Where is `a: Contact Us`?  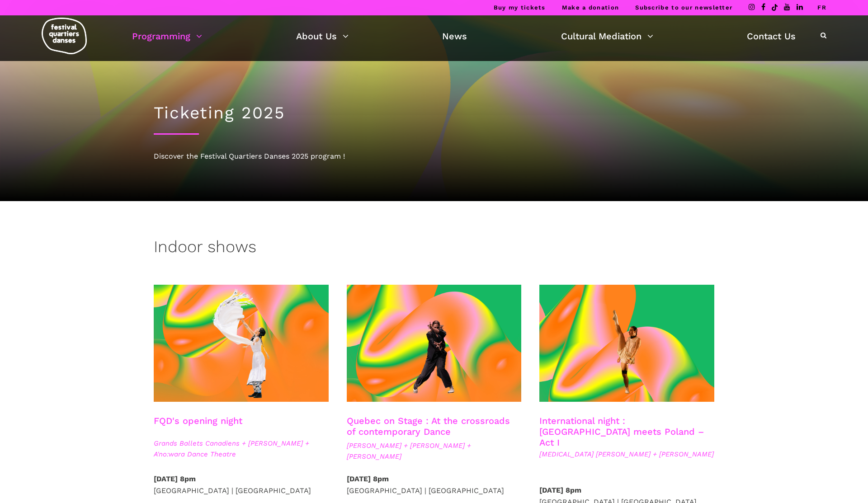
a: Contact Us is located at coordinates (771, 36).